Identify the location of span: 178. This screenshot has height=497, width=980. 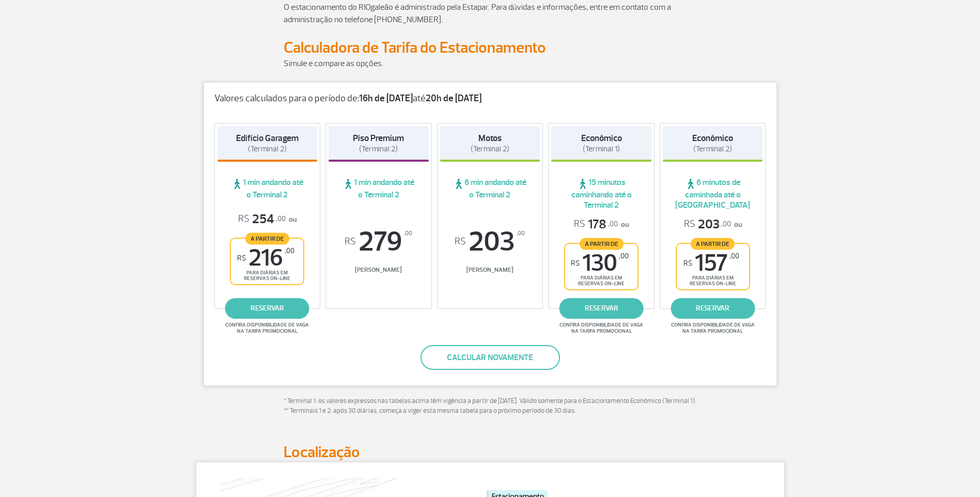
(595, 224).